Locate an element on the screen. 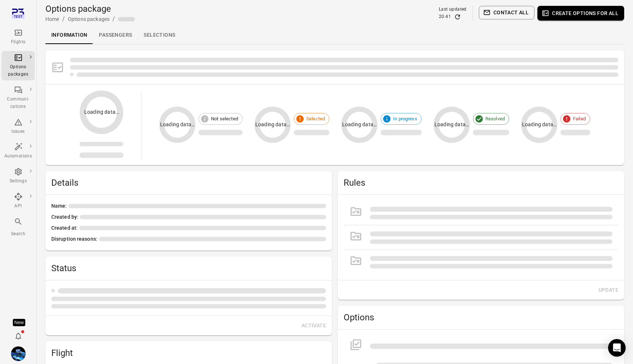  a: Selections is located at coordinates (160, 35).